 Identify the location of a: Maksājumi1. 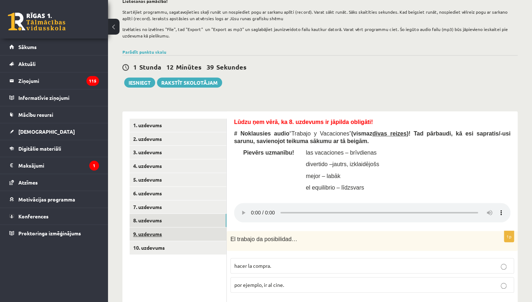
(54, 165).